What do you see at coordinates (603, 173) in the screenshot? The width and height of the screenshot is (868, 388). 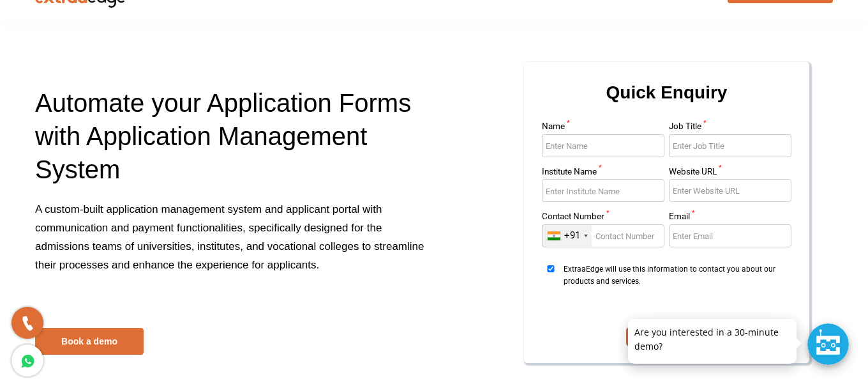 I see `label: Institute Name` at bounding box center [603, 173].